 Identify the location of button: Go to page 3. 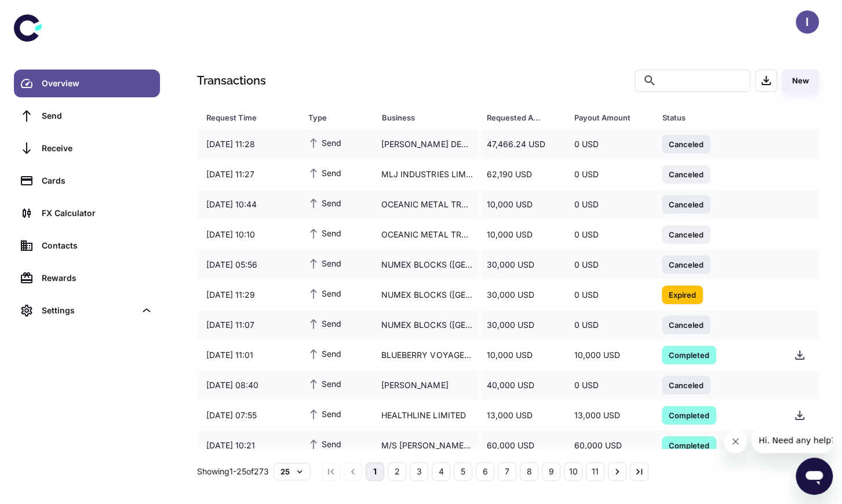
(419, 471).